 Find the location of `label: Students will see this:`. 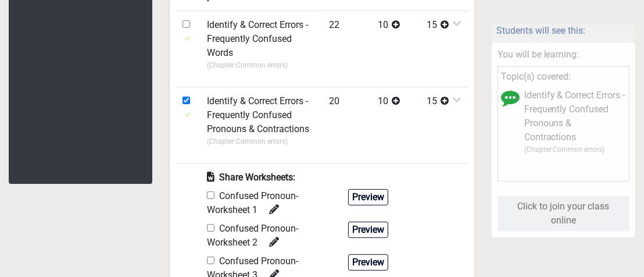

label: Students will see this: is located at coordinates (540, 30).